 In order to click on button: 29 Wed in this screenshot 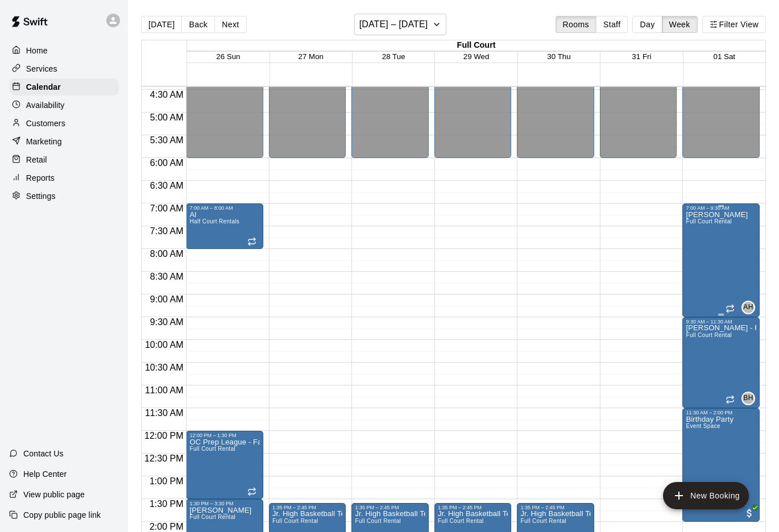, I will do `click(477, 57)`.